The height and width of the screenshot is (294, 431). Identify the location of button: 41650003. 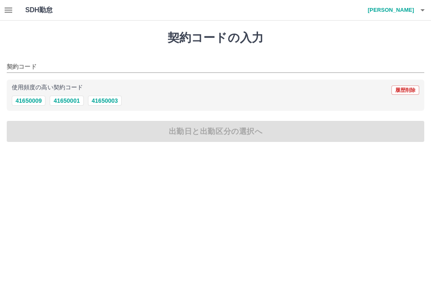
(105, 101).